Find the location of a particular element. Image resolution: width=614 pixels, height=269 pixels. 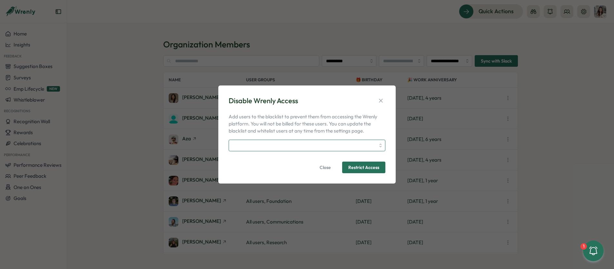

div: 1 is located at coordinates (584, 246).